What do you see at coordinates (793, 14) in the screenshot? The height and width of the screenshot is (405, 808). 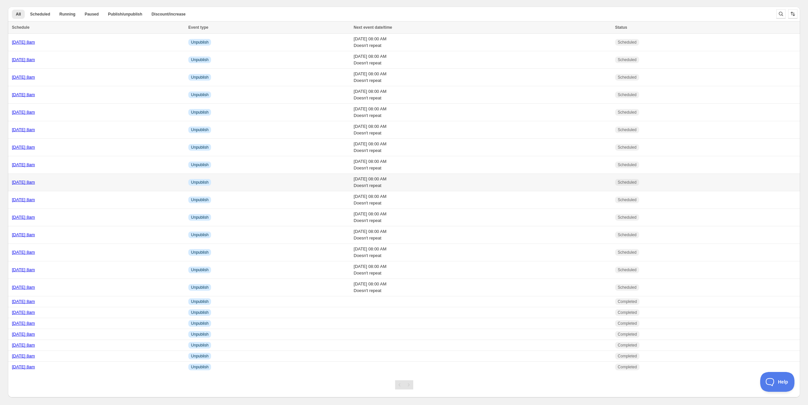 I see `button: Sort the results` at bounding box center [793, 14].